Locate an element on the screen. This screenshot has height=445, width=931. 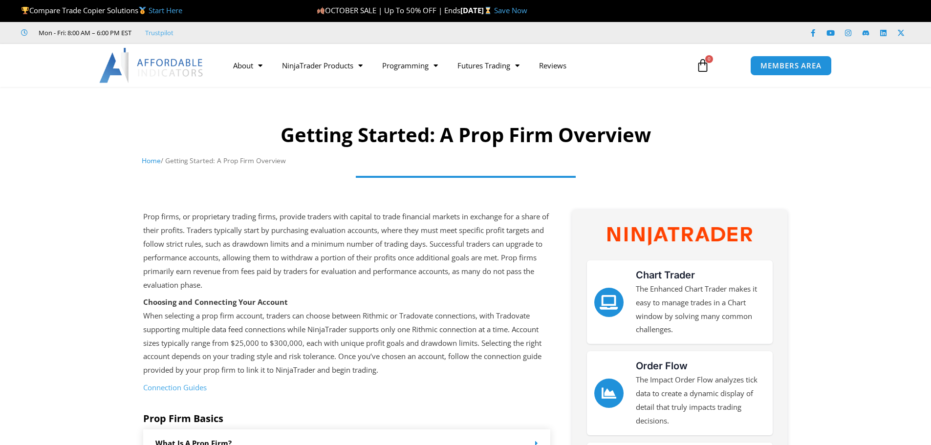
a: Reviews is located at coordinates (553, 65).